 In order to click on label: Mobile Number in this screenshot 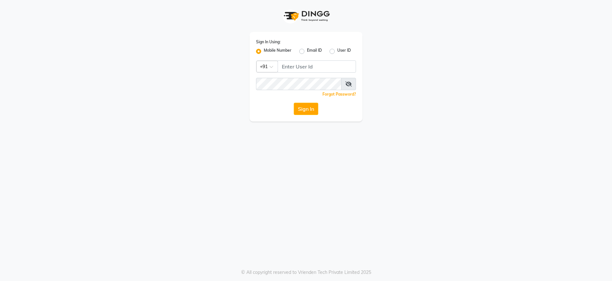, I will do `click(278, 51)`.